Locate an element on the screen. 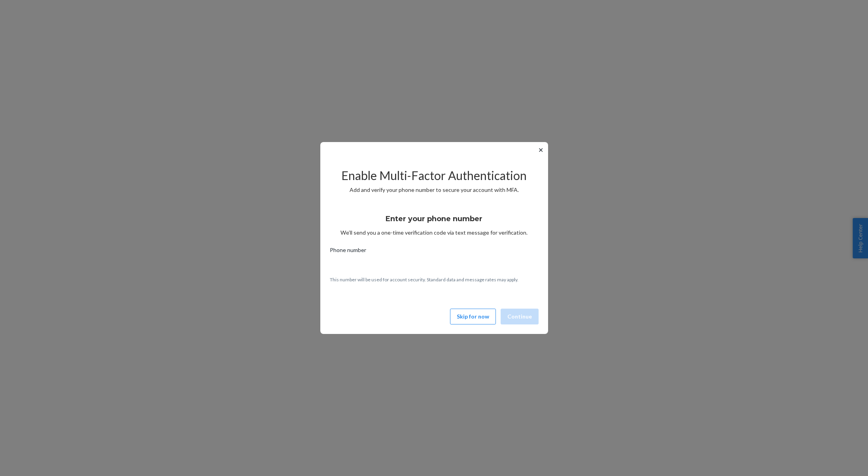  p: Add and verify your phone number to secure your account with MFA. is located at coordinates (434, 190).